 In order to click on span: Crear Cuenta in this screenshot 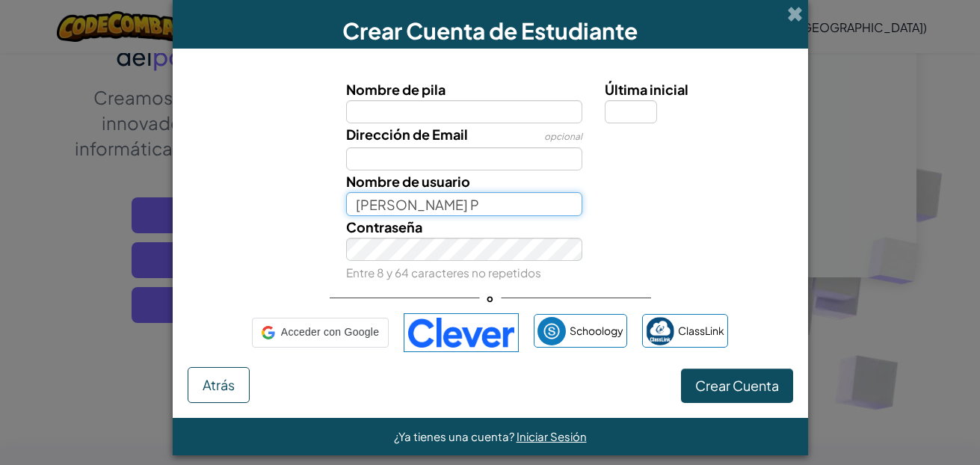, I will do `click(737, 385)`.